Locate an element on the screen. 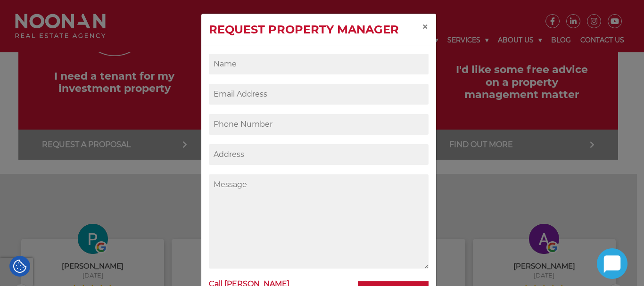 The width and height of the screenshot is (644, 286). input: Email Address is located at coordinates (318, 94).